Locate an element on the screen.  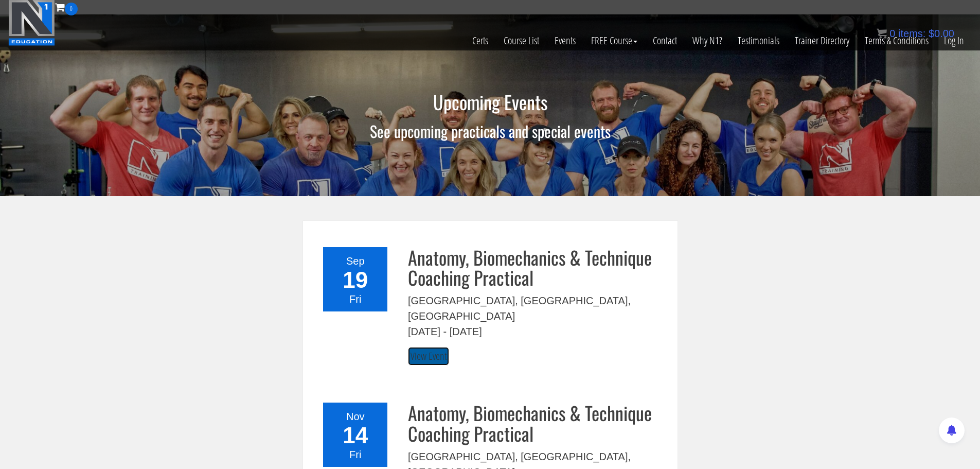
a: Terms & Conditions is located at coordinates (897, 41).